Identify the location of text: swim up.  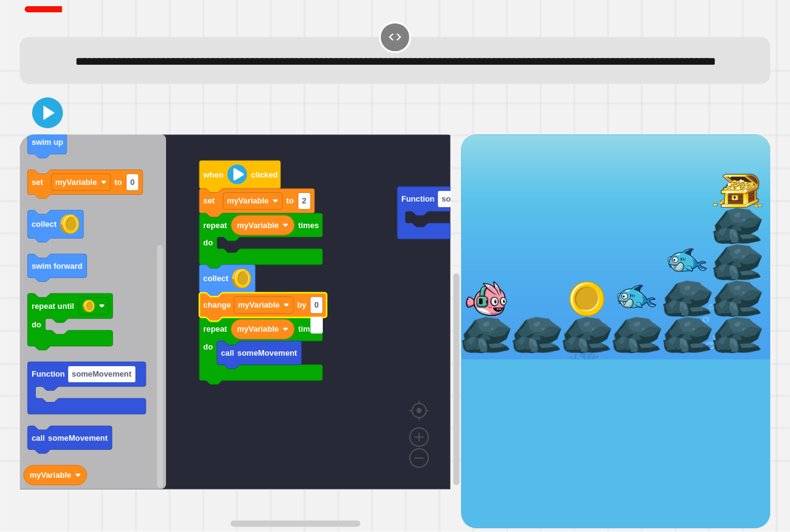
(47, 143).